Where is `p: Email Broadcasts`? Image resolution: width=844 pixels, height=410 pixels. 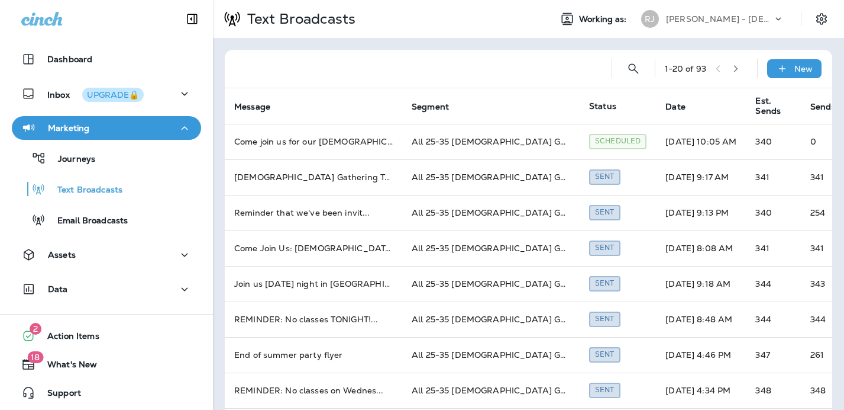 p: Email Broadcasts is located at coordinates (86, 221).